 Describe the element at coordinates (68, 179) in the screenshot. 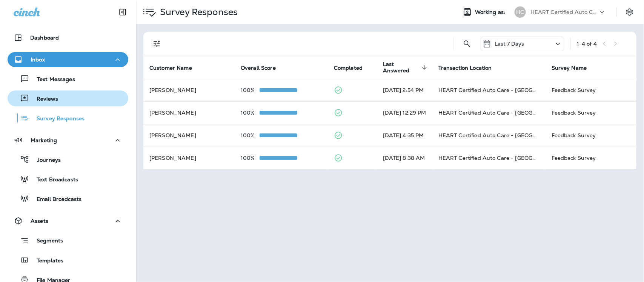

I see `button: Text Broadcasts` at that location.